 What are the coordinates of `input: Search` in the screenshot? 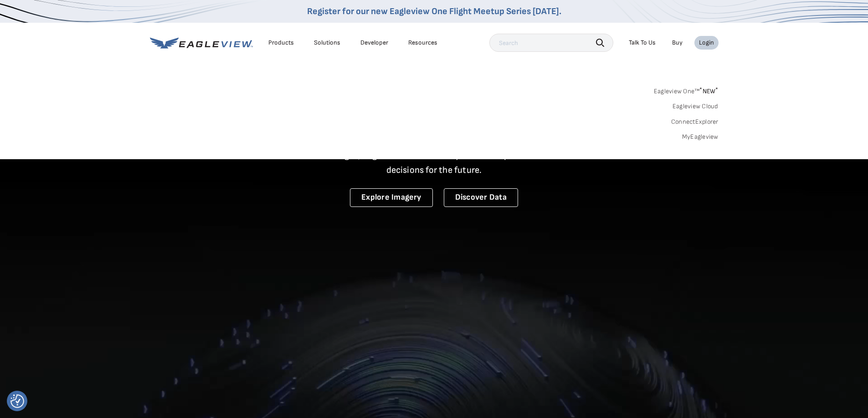 It's located at (551, 43).